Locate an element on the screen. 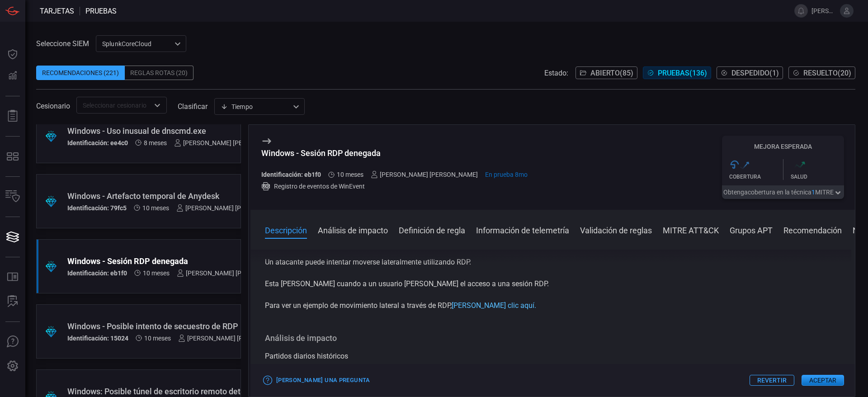  span: 9 de diciembre de 2024, 11:04 a. m. is located at coordinates (155, 143).